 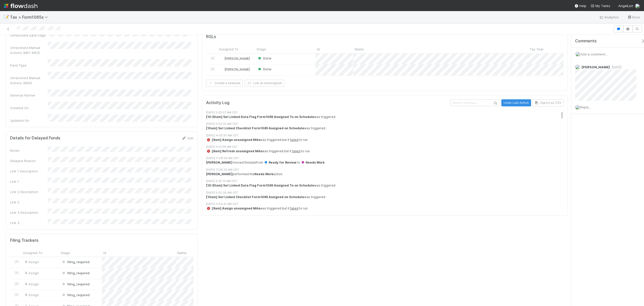 What do you see at coordinates (387, 163) in the screenshot?
I see `div: moved this task from to` at bounding box center [387, 163].